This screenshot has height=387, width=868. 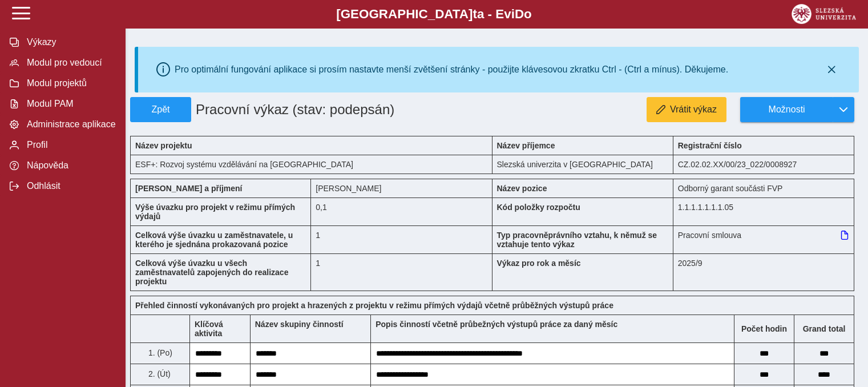 I want to click on button: Vrátit výkaz, so click(x=687, y=109).